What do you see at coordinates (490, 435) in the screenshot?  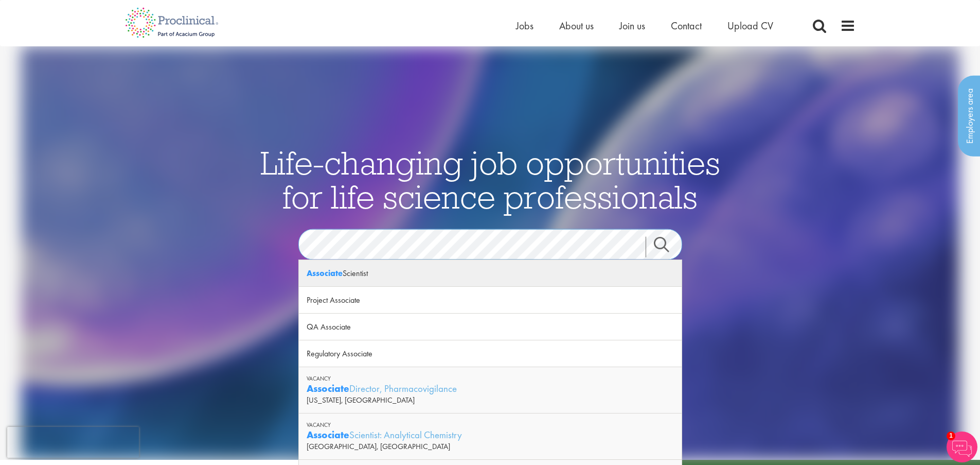 I see `div: Scientist: Analytical Chemistry` at bounding box center [490, 435].